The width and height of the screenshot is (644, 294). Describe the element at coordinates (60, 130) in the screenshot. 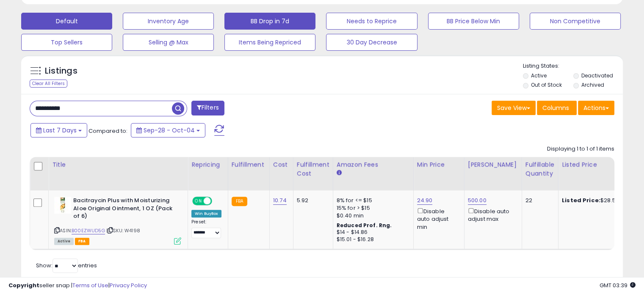

I see `span: Last 7 Days` at that location.